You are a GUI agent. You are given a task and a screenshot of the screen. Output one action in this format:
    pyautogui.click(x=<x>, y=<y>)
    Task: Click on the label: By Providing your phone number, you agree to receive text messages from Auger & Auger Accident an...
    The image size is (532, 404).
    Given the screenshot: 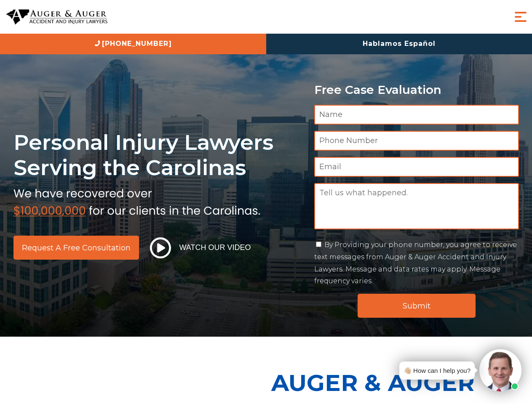 What is the action you would take?
    pyautogui.click(x=416, y=263)
    